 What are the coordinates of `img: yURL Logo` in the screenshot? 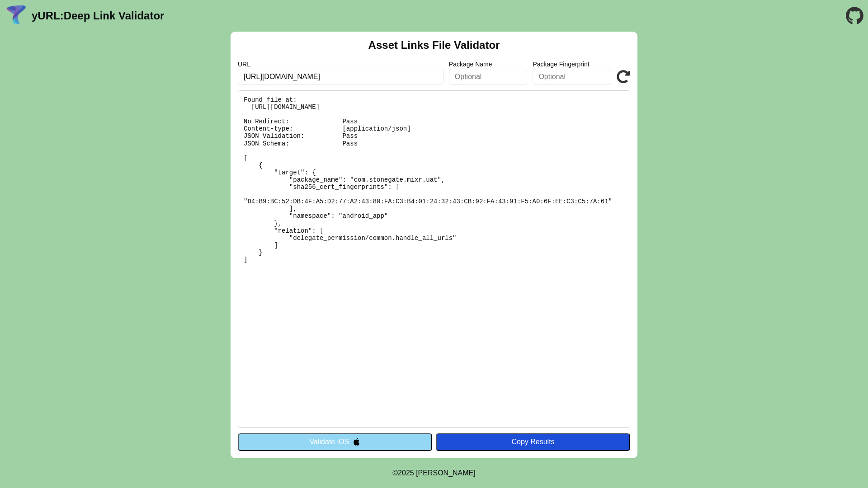 It's located at (16, 16).